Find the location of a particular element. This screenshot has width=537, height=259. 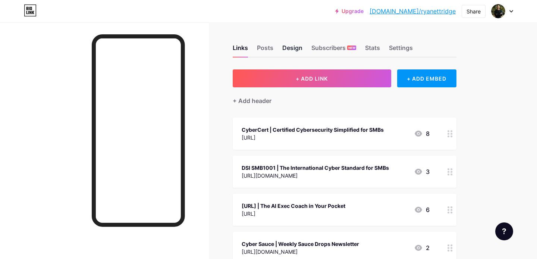

div: CyberCert | Certified Cybersecurity Simplified for SMBs is located at coordinates (313, 129).